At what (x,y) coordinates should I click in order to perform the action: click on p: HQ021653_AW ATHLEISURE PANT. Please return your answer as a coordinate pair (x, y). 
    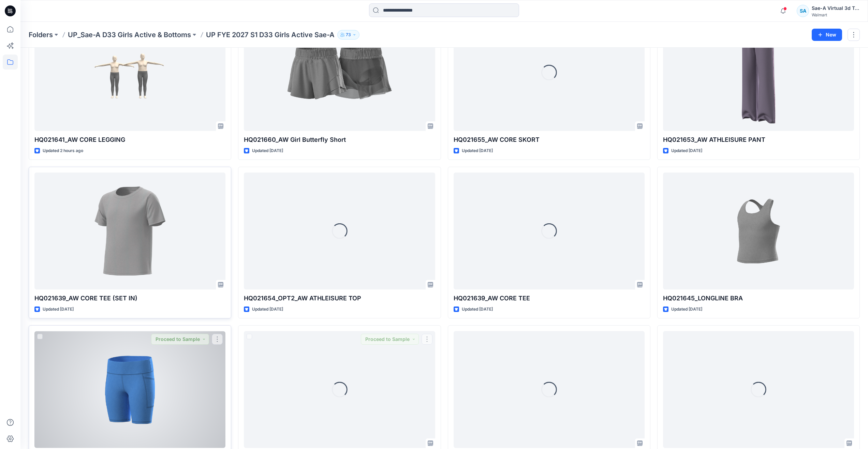
    Looking at the image, I should click on (759, 140).